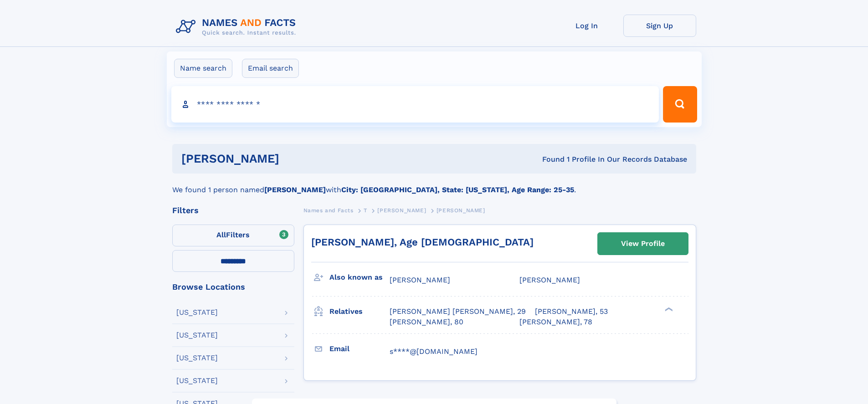  Describe the element at coordinates (359, 311) in the screenshot. I see `h3: Relatives` at that location.